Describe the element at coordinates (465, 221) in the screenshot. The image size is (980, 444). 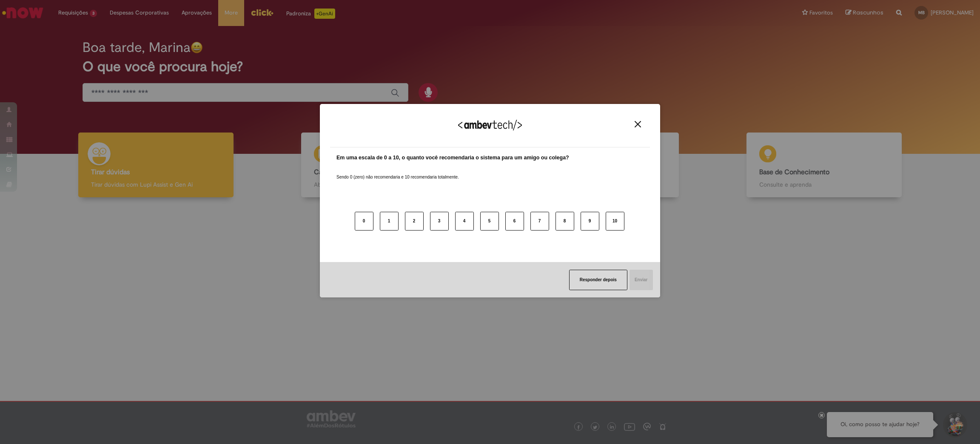
I see `button: 4` at that location.